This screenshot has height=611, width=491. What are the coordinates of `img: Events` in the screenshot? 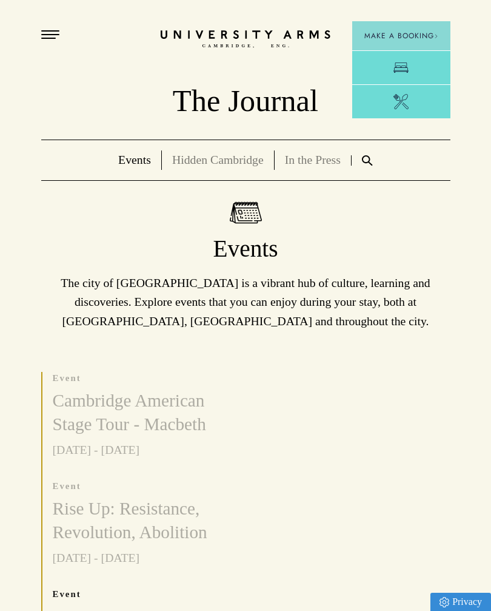 It's located at (246, 212).